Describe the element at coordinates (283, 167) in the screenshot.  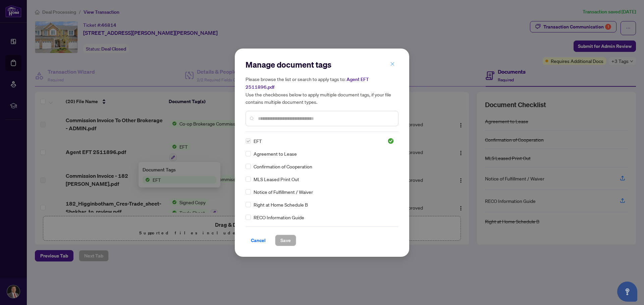
I see `span: Confirmation of Cooperation` at that location.